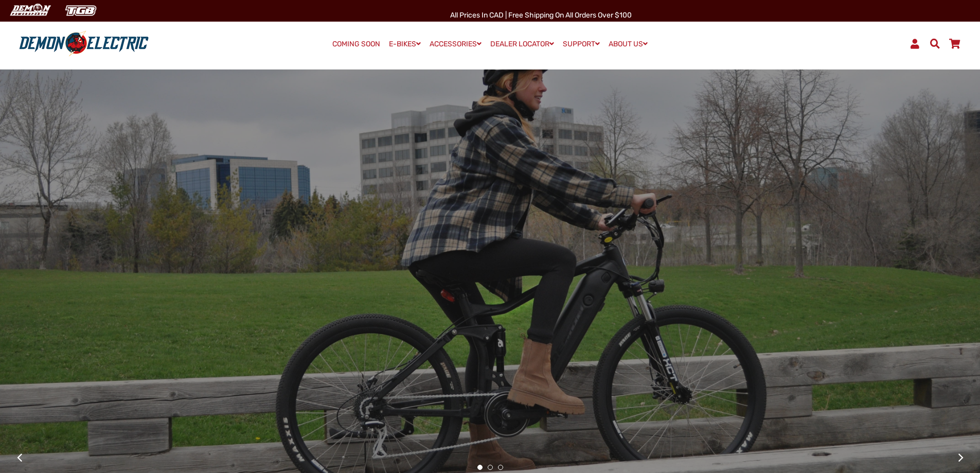  What do you see at coordinates (522, 44) in the screenshot?
I see `a: DEALER LOCATOR` at bounding box center [522, 44].